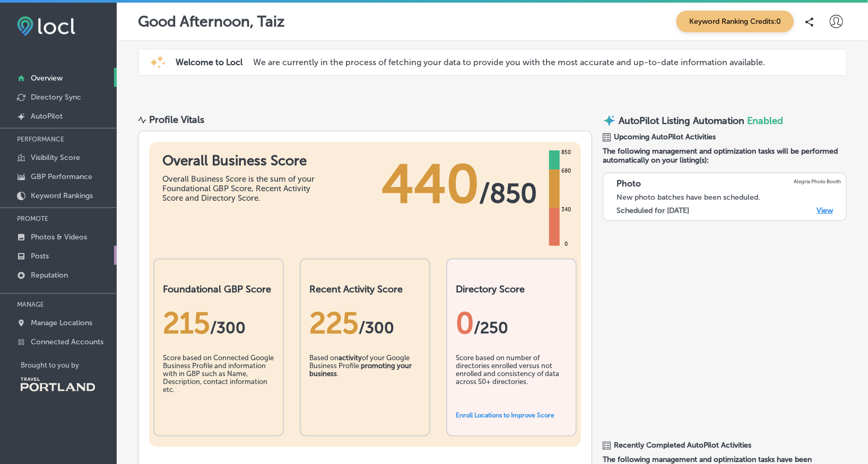 This screenshot has width=868, height=464. What do you see at coordinates (62, 323) in the screenshot?
I see `p: Manage Locations` at bounding box center [62, 323].